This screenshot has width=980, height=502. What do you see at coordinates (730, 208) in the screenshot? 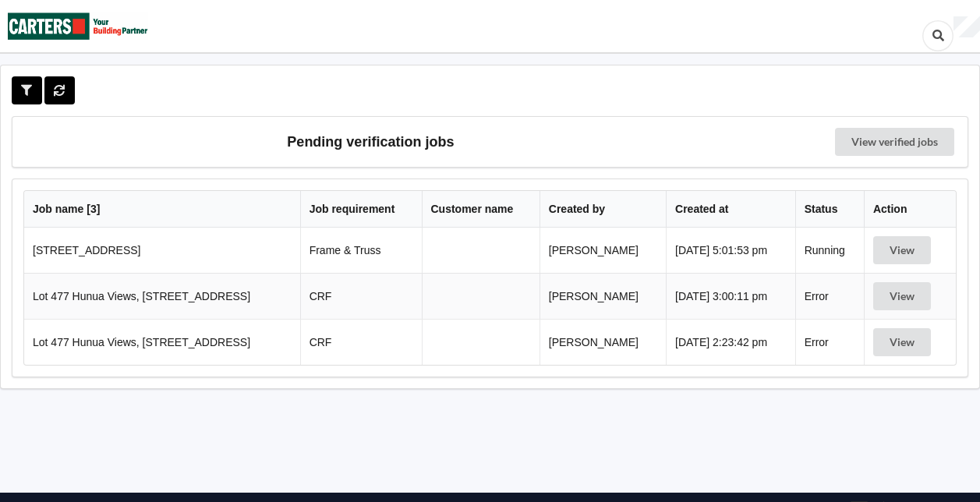
I see `th: Created at` at bounding box center [730, 208].